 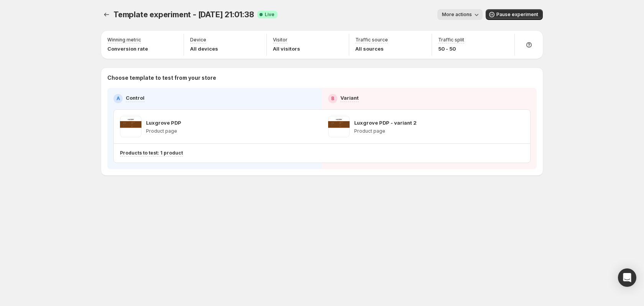 I want to click on p: Conversion rate, so click(x=128, y=49).